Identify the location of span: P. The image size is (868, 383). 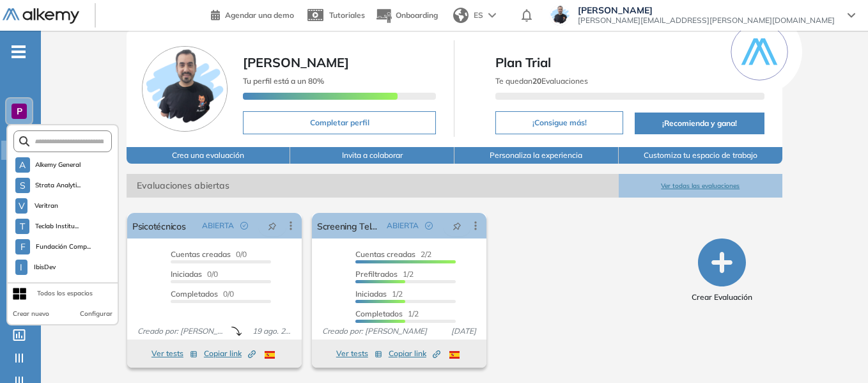
(19, 111).